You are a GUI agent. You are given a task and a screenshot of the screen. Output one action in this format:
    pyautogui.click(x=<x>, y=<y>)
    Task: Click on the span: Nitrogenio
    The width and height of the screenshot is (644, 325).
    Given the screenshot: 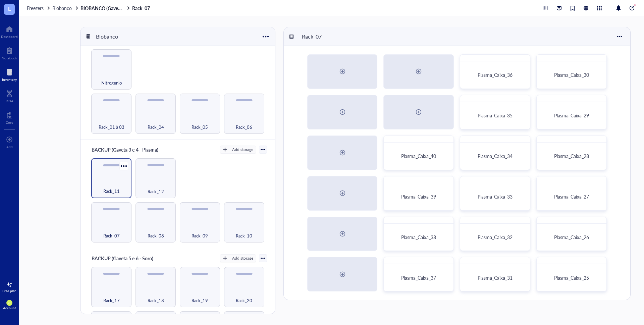 What is the action you would take?
    pyautogui.click(x=111, y=83)
    